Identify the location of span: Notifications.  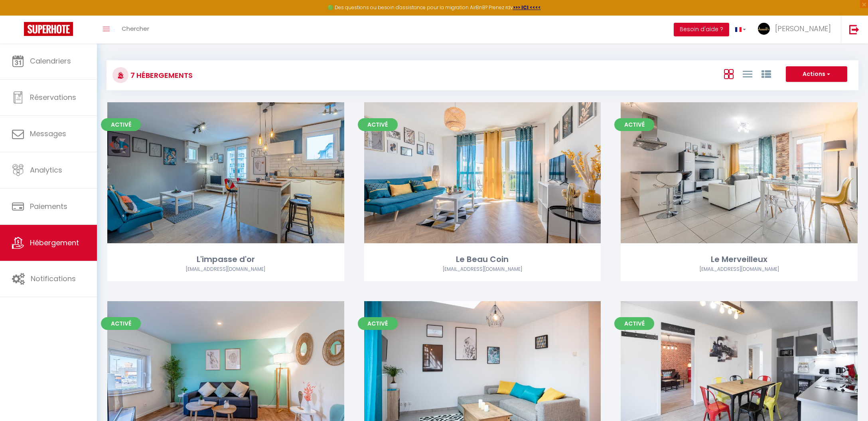
(53, 278).